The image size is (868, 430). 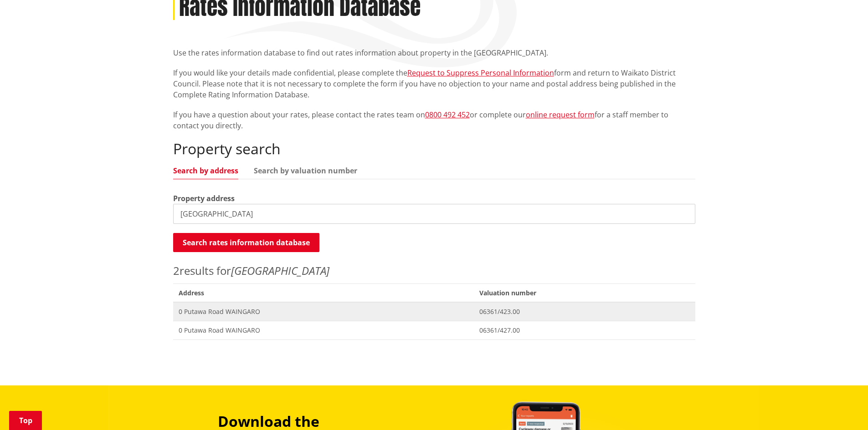 What do you see at coordinates (434, 120) in the screenshot?
I see `p: If you have a question about your rates, please contact the rates team on or complete our for a s...` at bounding box center [434, 120].